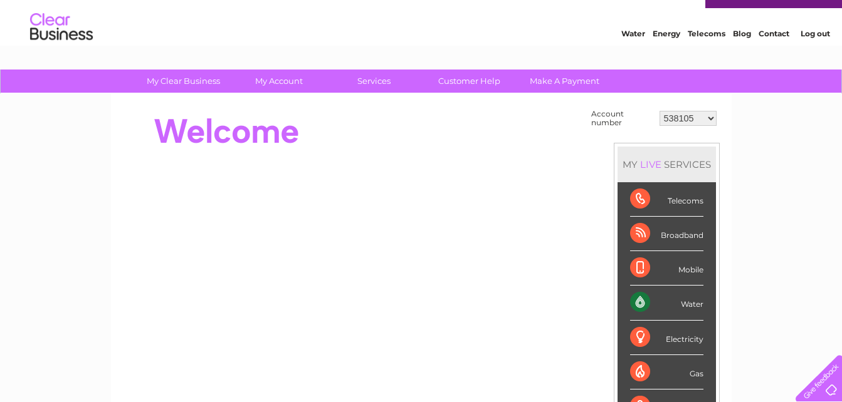 The height and width of the screenshot is (402, 842). What do you see at coordinates (815, 58) in the screenshot?
I see `a: Log out` at bounding box center [815, 58].